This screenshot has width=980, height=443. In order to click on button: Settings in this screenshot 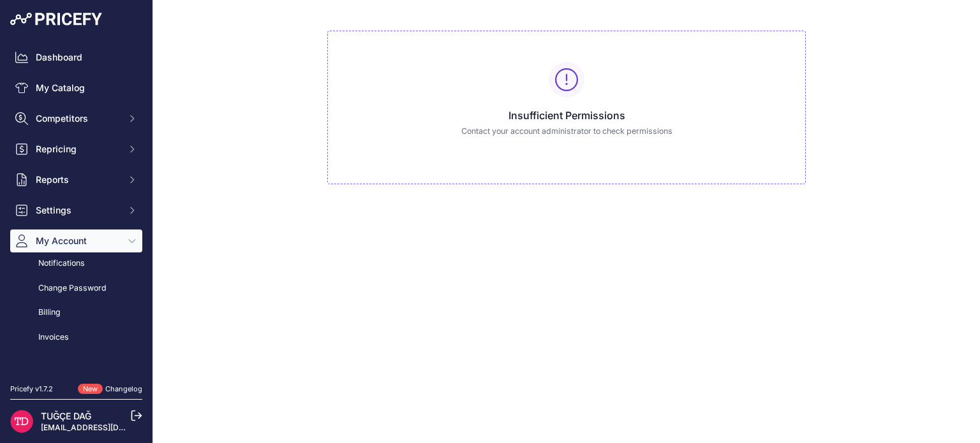, I will do `click(76, 211)`.